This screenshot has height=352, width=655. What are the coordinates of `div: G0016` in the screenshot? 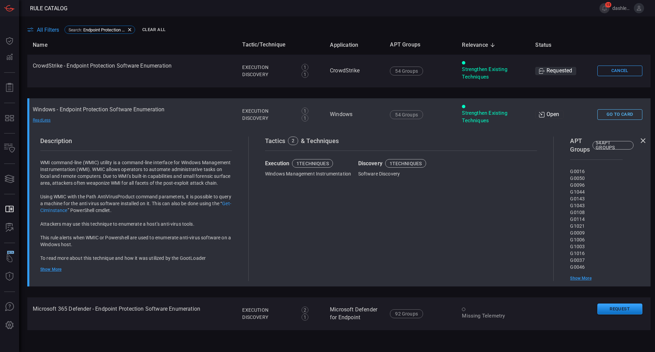 It's located at (596, 171).